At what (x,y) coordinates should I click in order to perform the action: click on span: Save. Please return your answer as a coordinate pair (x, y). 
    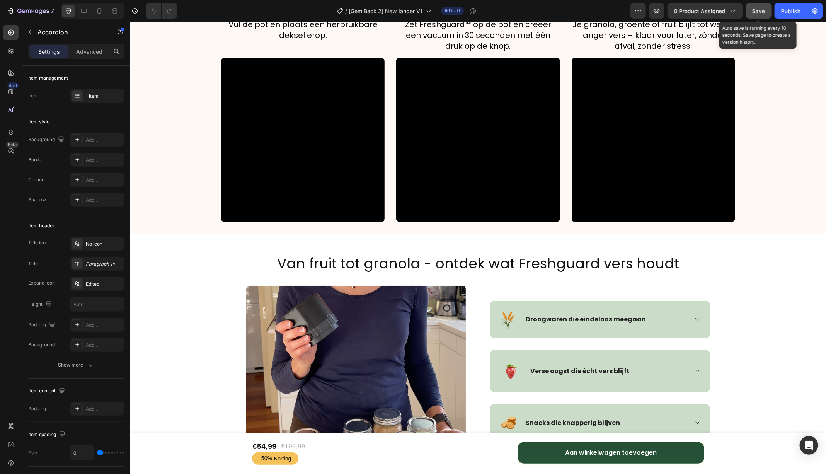
    Looking at the image, I should click on (759, 11).